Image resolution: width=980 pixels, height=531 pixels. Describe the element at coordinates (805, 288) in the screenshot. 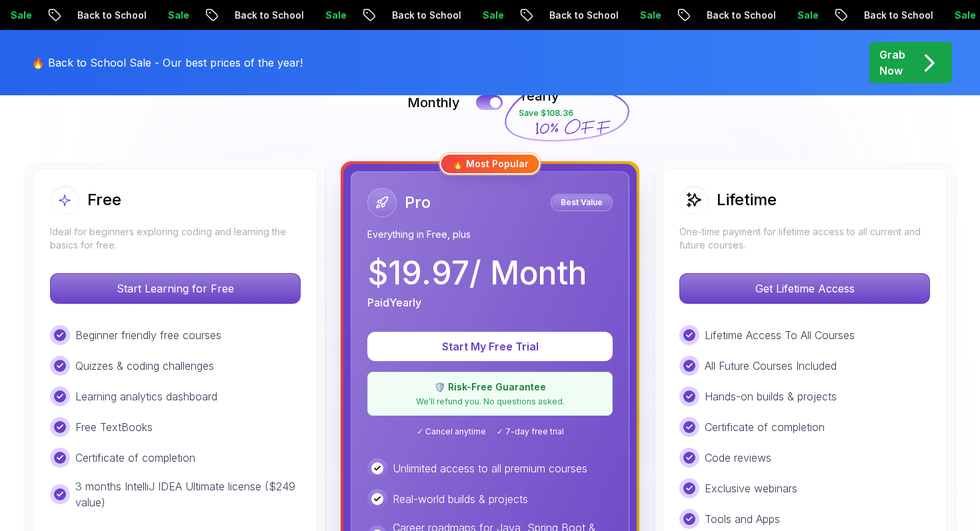

I see `button: Get Lifetime Access` at that location.